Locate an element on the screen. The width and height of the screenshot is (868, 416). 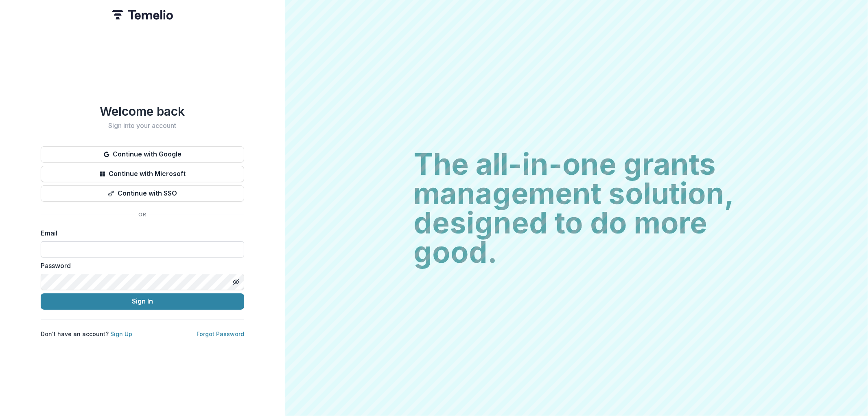
button: Toggle password visibility is located at coordinates (236, 282).